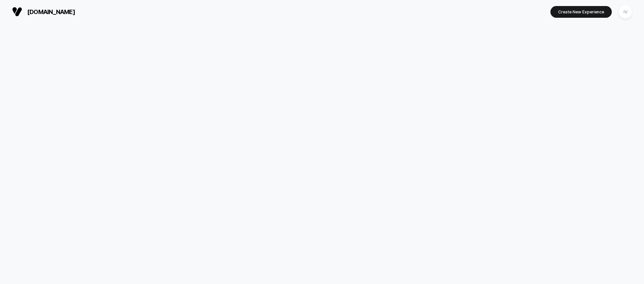 Image resolution: width=644 pixels, height=284 pixels. Describe the element at coordinates (581, 12) in the screenshot. I see `button: Create New Experience` at that location.